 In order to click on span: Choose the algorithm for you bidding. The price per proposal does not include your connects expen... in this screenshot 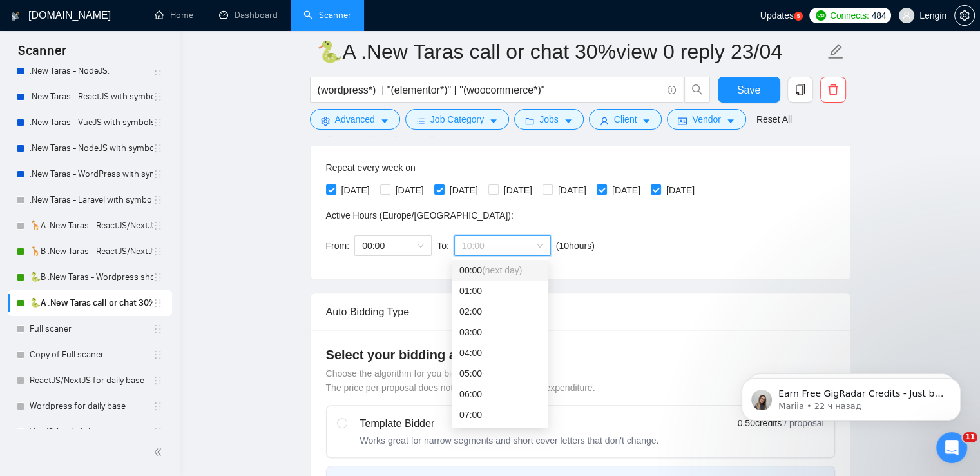, I will do `click(460, 380)`.